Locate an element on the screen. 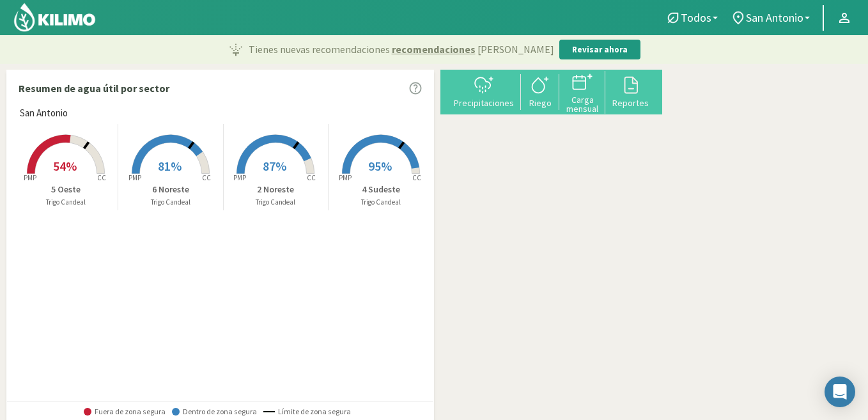  span: 81% is located at coordinates (169, 166).